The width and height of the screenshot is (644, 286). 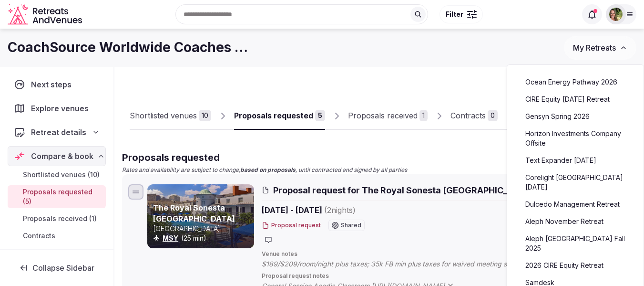 I want to click on a: Shortlisted venues10, so click(x=170, y=116).